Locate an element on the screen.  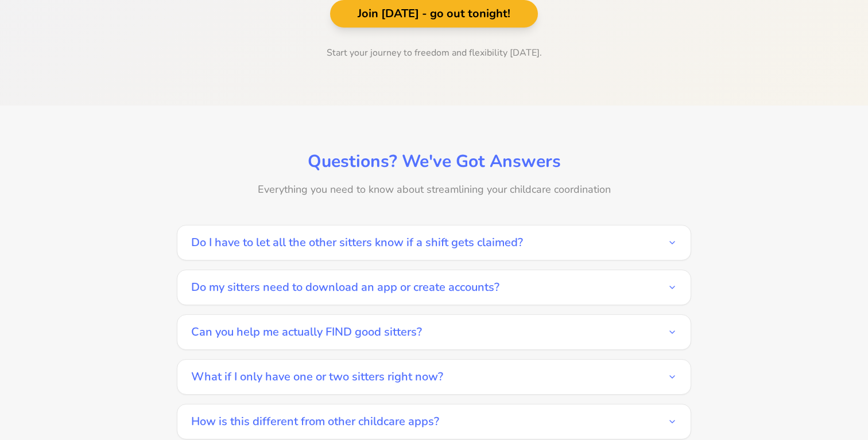
h2: Questions? We've Got Answers is located at coordinates (434, 162).